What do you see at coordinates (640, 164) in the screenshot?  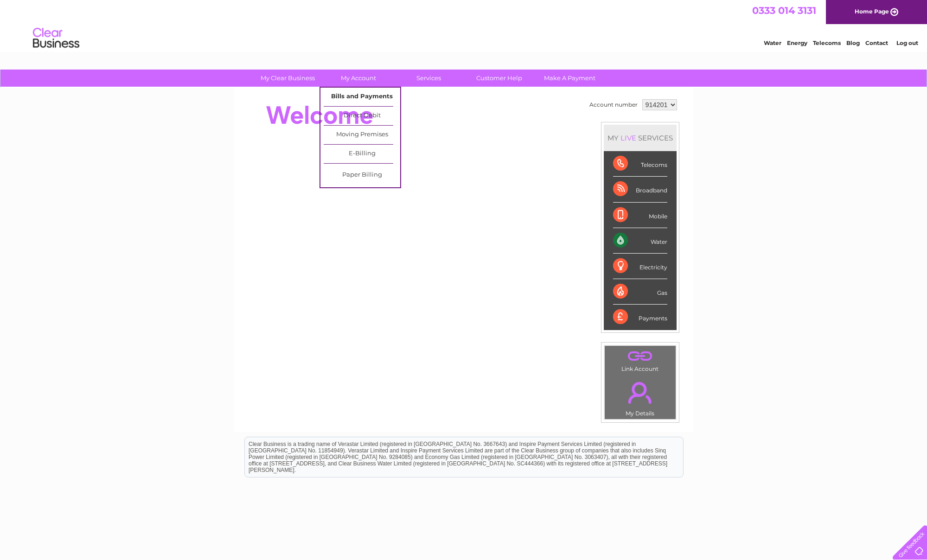 I see `div: Telecoms` at bounding box center [640, 164].